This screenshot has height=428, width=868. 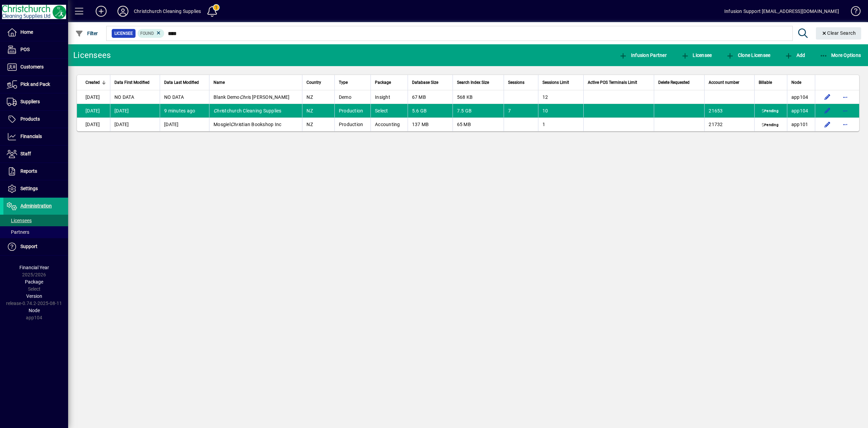 What do you see at coordinates (27, 32) in the screenshot?
I see `span: Home` at bounding box center [27, 32].